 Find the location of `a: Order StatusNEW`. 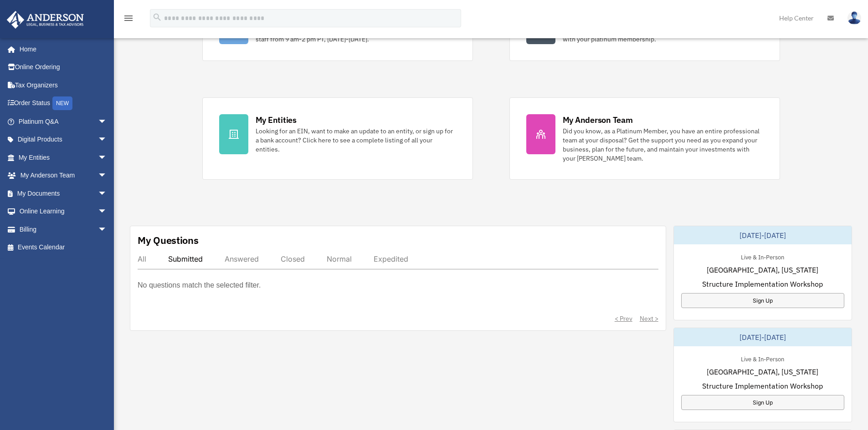

a: Order StatusNEW is located at coordinates (63, 103).